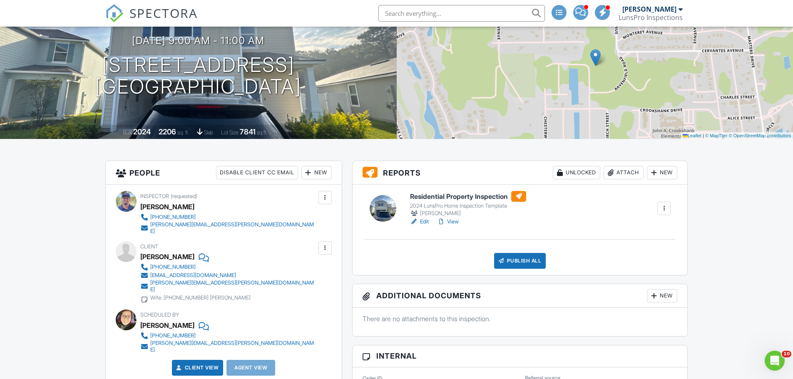 Image resolution: width=793 pixels, height=379 pixels. What do you see at coordinates (183, 132) in the screenshot?
I see `span: sq. ft.` at bounding box center [183, 132].